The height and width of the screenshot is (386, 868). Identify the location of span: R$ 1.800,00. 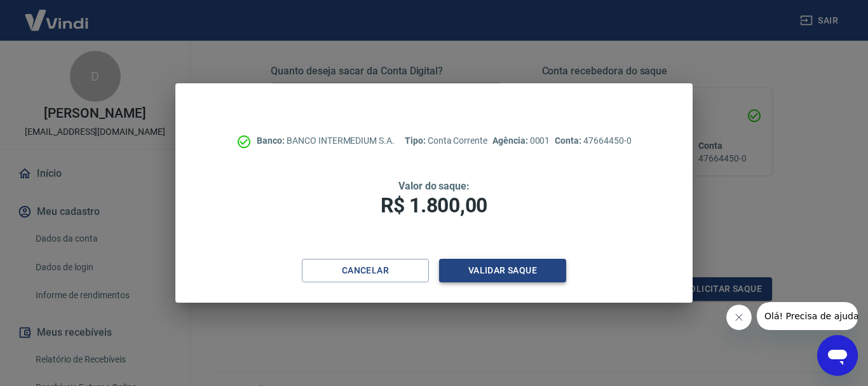
(434, 205).